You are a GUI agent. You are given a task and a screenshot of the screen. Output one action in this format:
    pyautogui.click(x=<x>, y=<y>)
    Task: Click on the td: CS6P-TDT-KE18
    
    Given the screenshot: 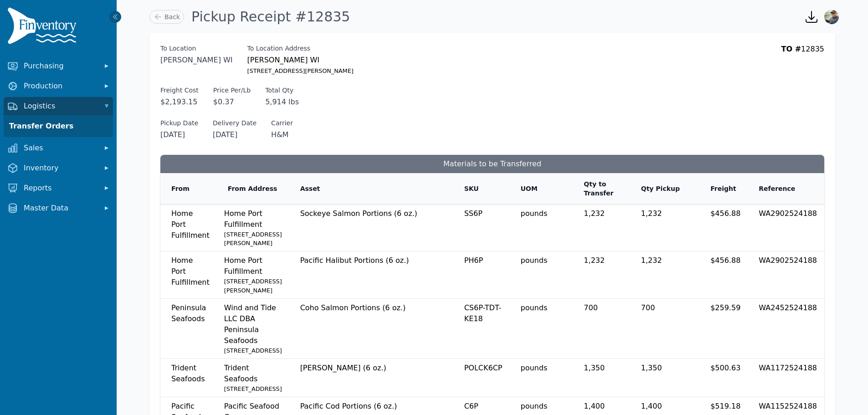 What is the action you would take?
    pyautogui.click(x=482, y=328)
    